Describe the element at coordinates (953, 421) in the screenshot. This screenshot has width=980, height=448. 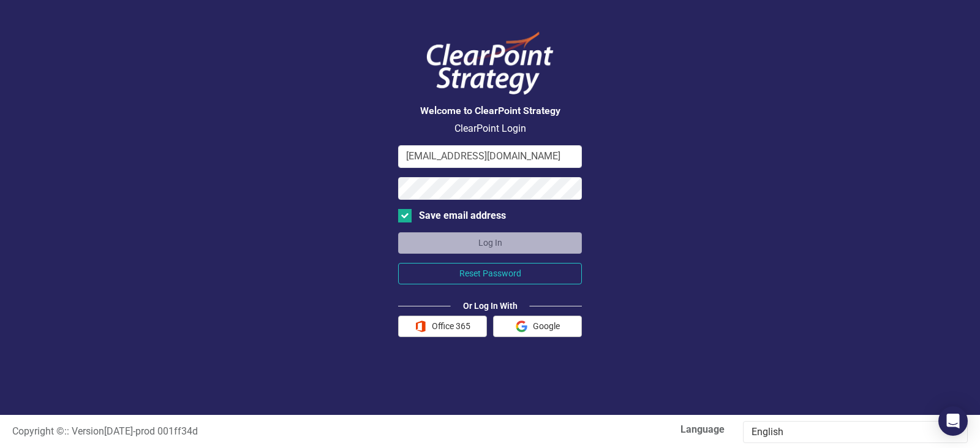
I see `div: Open Intercom Messenger` at that location.